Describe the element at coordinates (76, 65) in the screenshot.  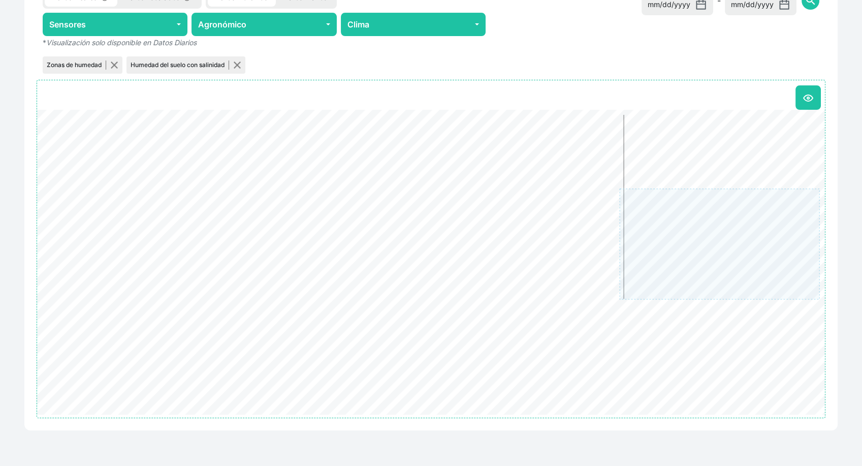
I see `p: Zonas de humedad` at that location.